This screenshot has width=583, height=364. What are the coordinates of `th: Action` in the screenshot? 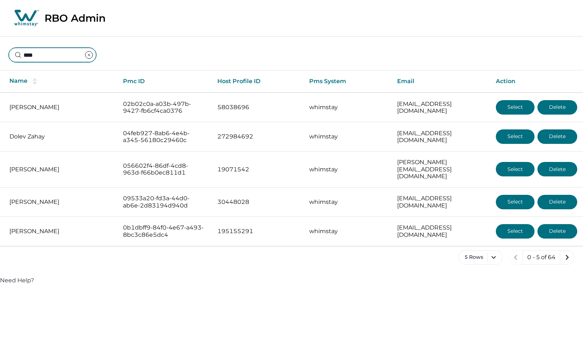 It's located at (537, 81).